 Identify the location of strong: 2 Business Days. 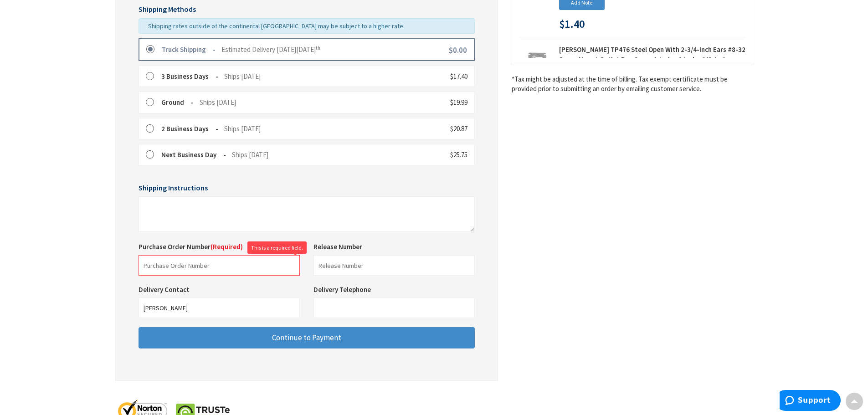
(189, 128).